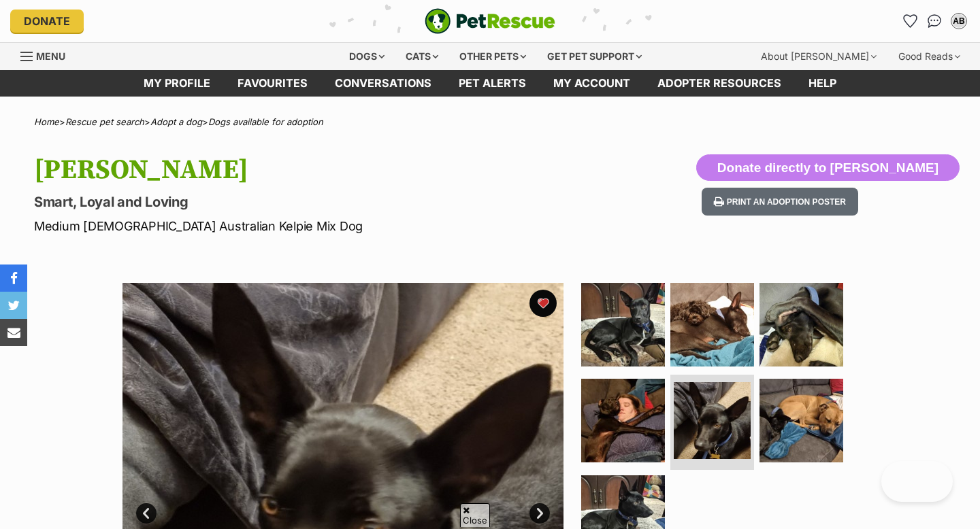 The image size is (980, 529). Describe the element at coordinates (47, 55) in the screenshot. I see `a: Menu` at that location.